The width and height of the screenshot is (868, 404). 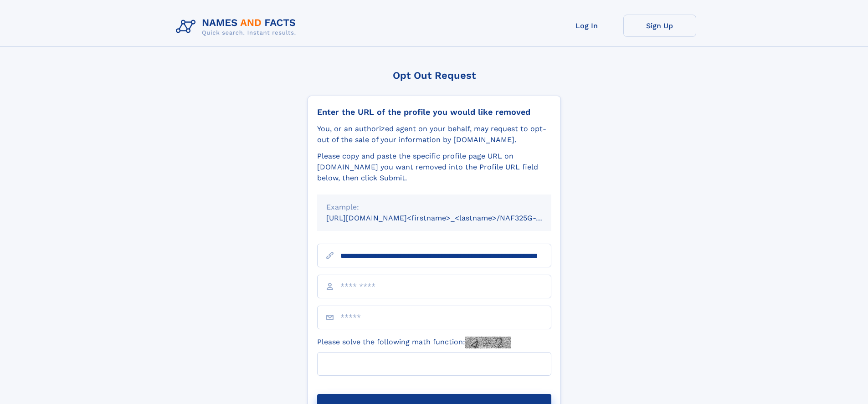 What do you see at coordinates (434, 75) in the screenshot?
I see `div: Opt Out Request` at bounding box center [434, 75].